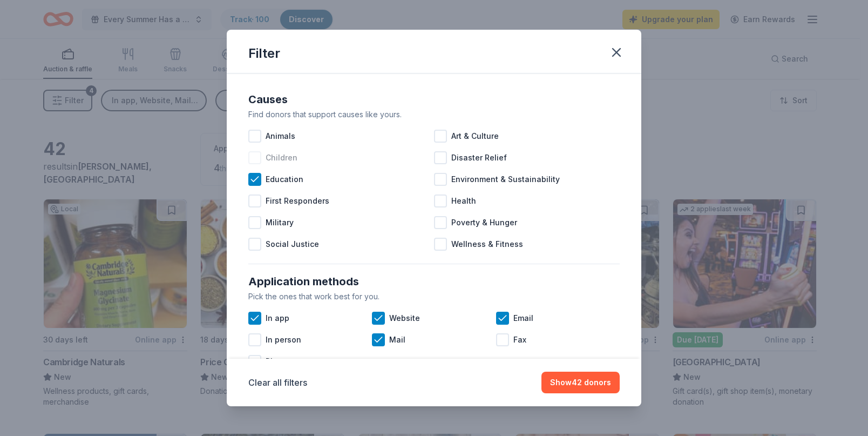  I want to click on span: Social Justice, so click(292, 244).